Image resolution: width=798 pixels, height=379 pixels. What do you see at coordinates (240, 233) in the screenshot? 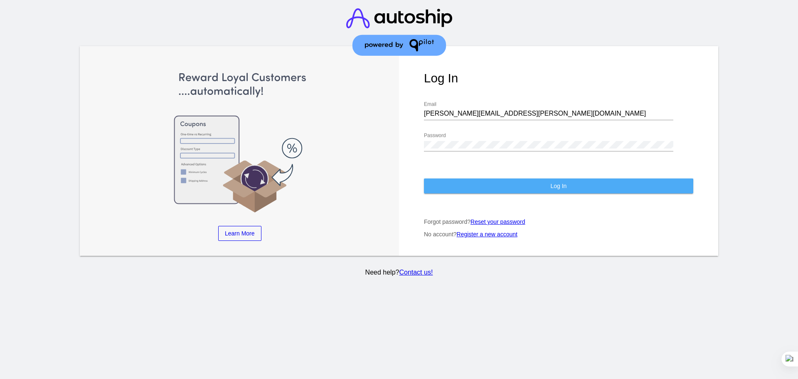
I see `span: Learn More` at bounding box center [240, 233].